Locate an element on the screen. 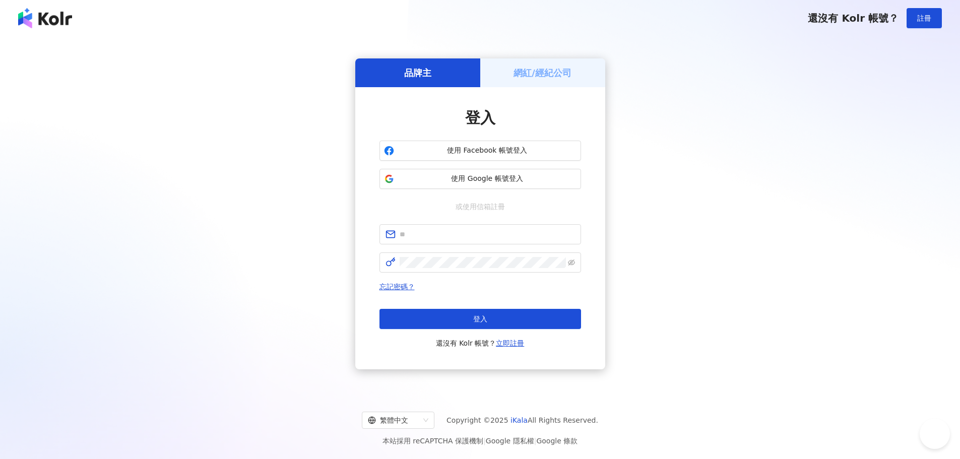 Image resolution: width=960 pixels, height=459 pixels. div: 繁體中文 is located at coordinates (394, 420).